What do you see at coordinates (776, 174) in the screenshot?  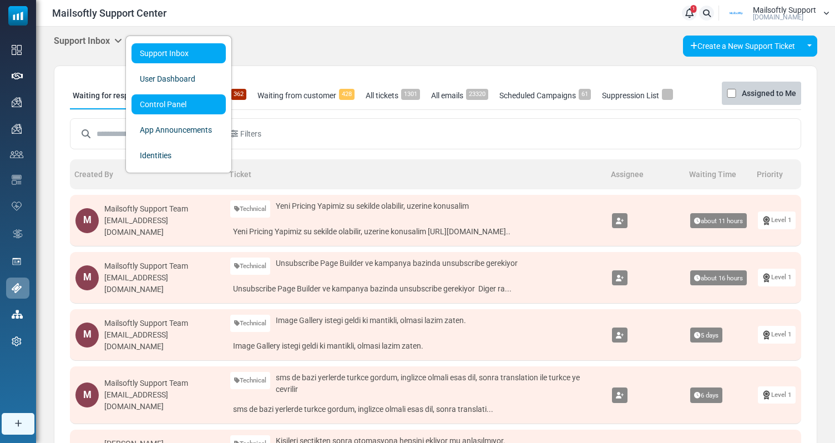 I see `th: Priority` at bounding box center [776, 174].